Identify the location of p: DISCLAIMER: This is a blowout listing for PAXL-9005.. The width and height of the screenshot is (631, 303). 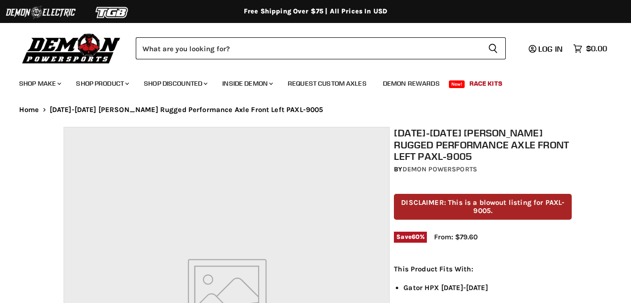
(483, 207).